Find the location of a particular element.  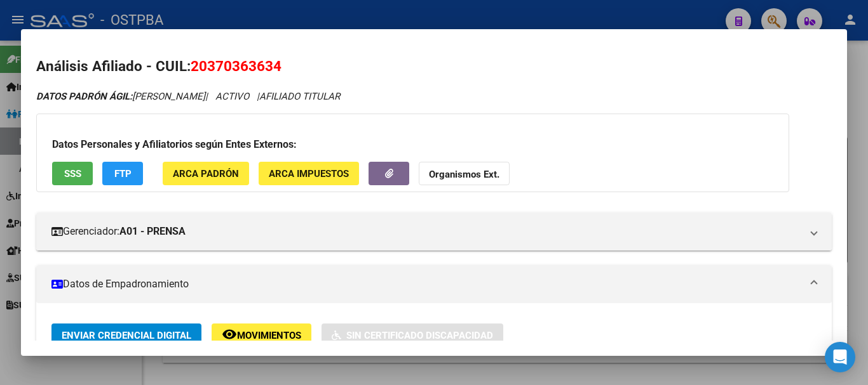

span: ARCA Padrón is located at coordinates (205, 174).